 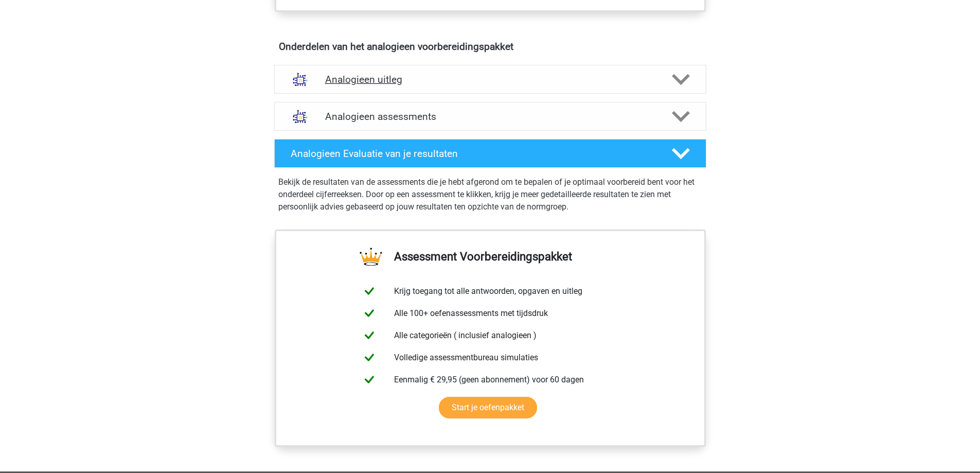 What do you see at coordinates (490, 154) in the screenshot?
I see `a: Analogieen Evaluatie van je resultaten` at bounding box center [490, 154].